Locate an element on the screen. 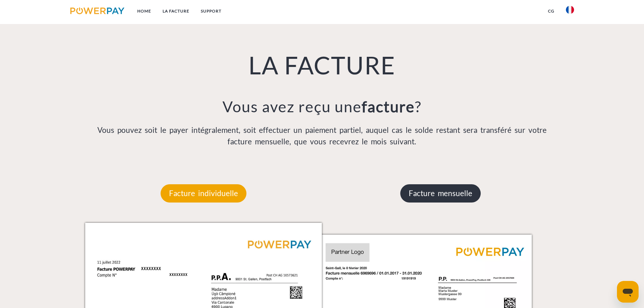 The width and height of the screenshot is (644, 308). p: Facture mensuelle is located at coordinates (440, 193).